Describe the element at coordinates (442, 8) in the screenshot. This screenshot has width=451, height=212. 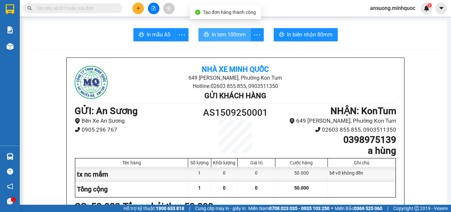
I see `span: caret-down` at that location.